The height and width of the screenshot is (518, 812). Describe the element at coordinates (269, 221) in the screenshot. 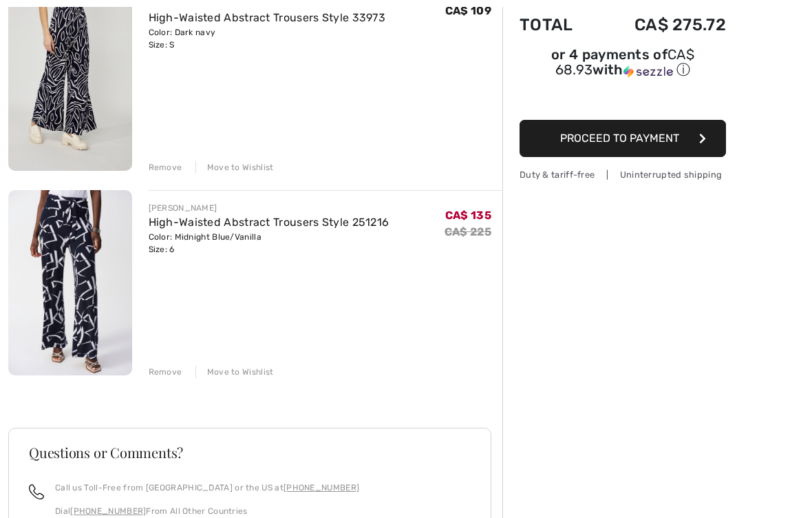

I see `a: High-Waisted Abstract Trousers Style 251216` at that location.